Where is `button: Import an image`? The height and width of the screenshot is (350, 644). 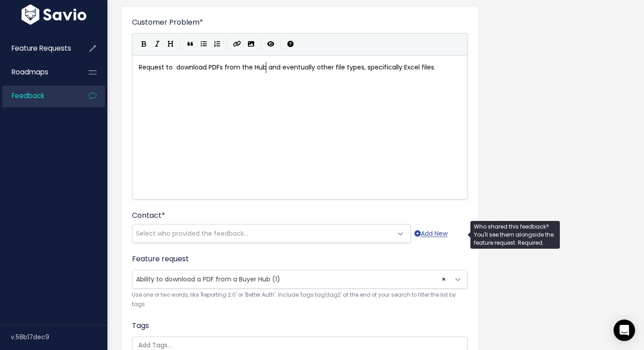
button: Import an image is located at coordinates (251, 44).